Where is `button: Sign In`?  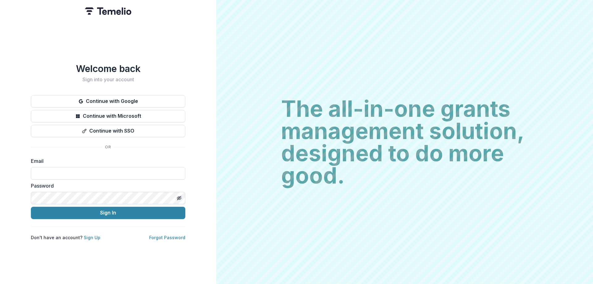 button: Sign In is located at coordinates (108, 213).